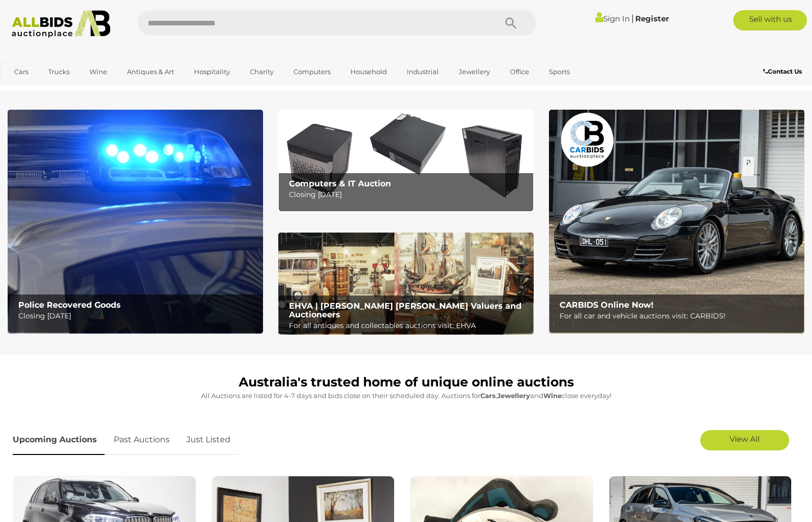  Describe the element at coordinates (606, 305) in the screenshot. I see `b: CARBIDS Online Now!` at that location.